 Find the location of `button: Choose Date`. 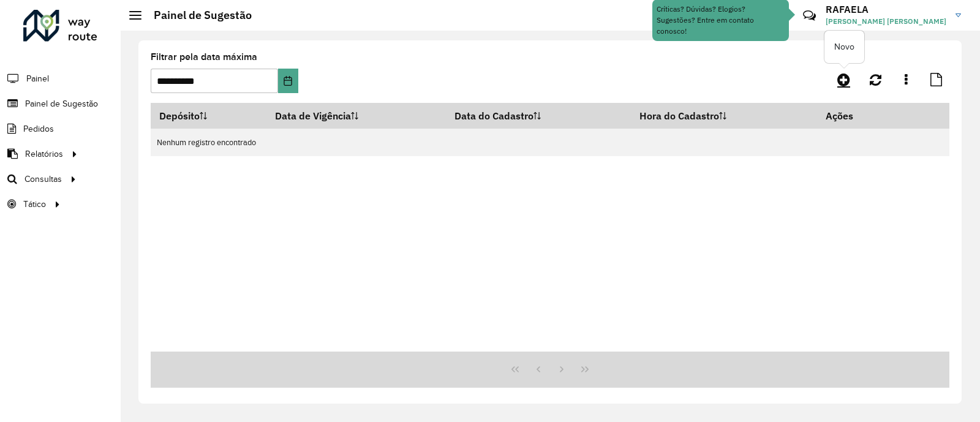

button: Choose Date is located at coordinates (288, 81).